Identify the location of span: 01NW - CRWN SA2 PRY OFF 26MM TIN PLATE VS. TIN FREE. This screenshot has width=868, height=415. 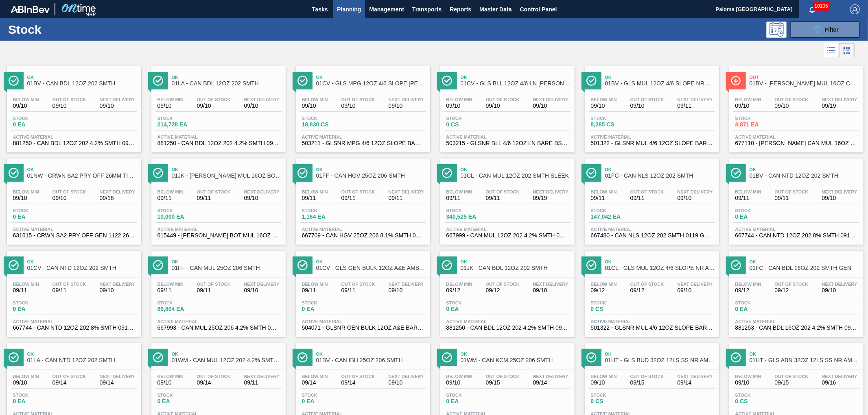
(82, 176).